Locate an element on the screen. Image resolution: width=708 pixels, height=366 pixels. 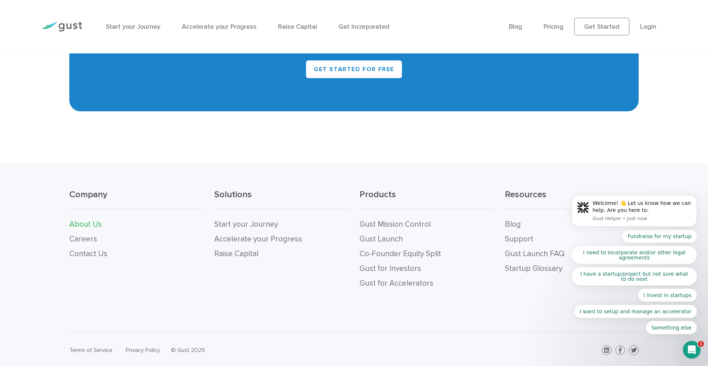
a: Support is located at coordinates (519, 239).